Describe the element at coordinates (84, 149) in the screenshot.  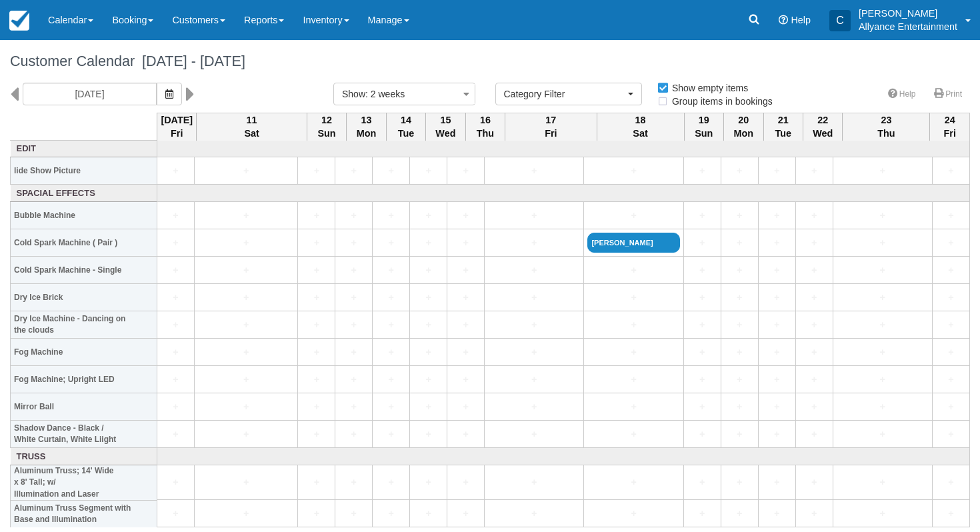
I see `a: Edit` at that location.